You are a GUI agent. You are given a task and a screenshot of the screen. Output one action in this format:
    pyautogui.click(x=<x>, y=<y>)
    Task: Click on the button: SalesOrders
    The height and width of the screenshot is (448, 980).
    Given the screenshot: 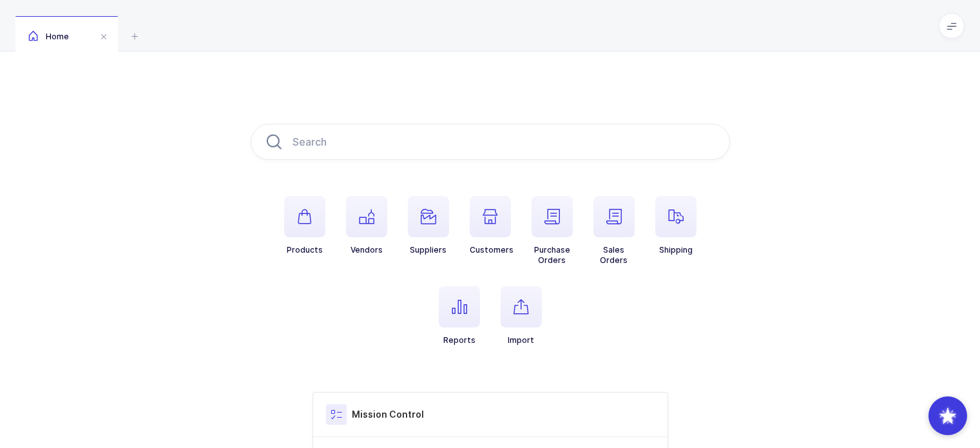 What is the action you would take?
    pyautogui.click(x=614, y=231)
    